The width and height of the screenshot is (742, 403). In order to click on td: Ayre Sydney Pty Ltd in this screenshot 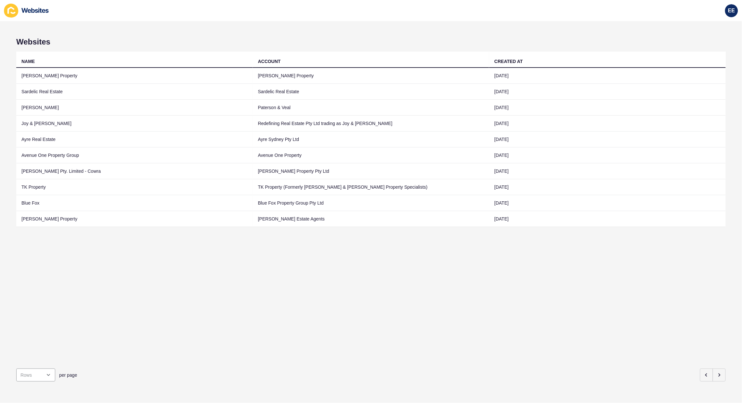, I will do `click(371, 139)`.